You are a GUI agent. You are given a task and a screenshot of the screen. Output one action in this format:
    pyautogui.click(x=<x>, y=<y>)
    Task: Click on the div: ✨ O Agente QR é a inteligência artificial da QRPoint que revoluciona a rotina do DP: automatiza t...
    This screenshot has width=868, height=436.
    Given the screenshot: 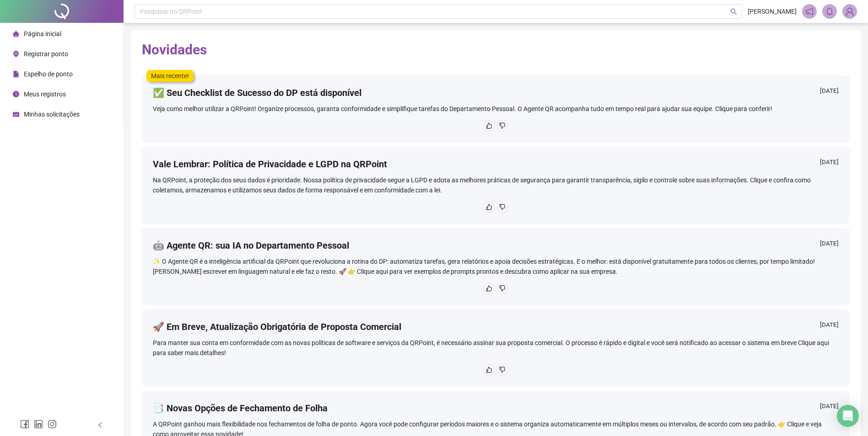 What is the action you would take?
    pyautogui.click(x=495, y=267)
    